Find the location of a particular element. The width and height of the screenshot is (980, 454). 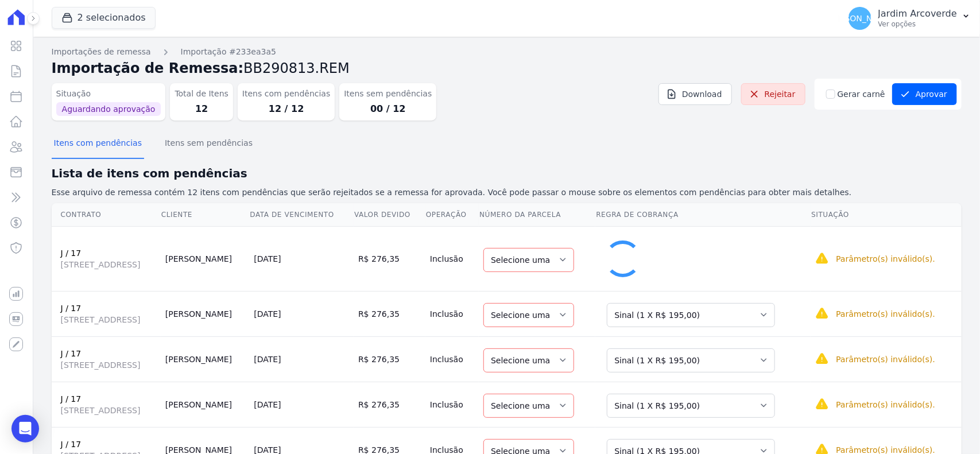

p: Ver opções is located at coordinates (917, 24).